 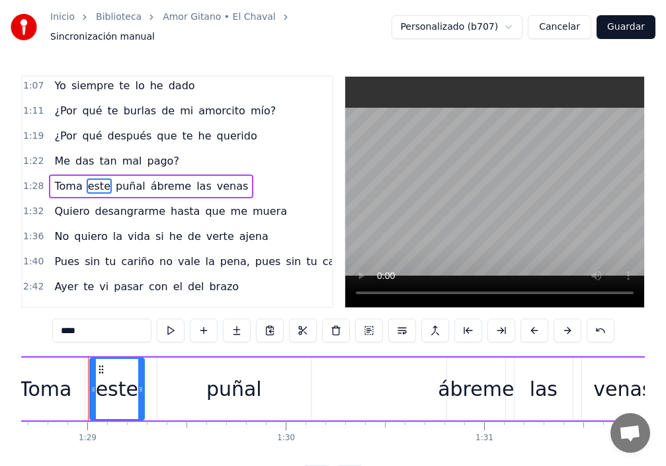 What do you see at coordinates (224, 286) in the screenshot?
I see `span: brazo` at bounding box center [224, 286].